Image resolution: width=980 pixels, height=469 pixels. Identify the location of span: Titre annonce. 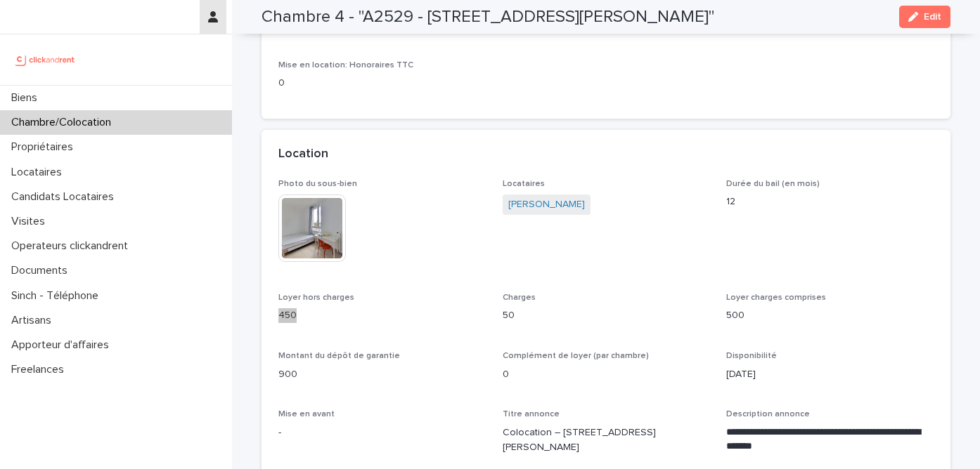
(531, 415).